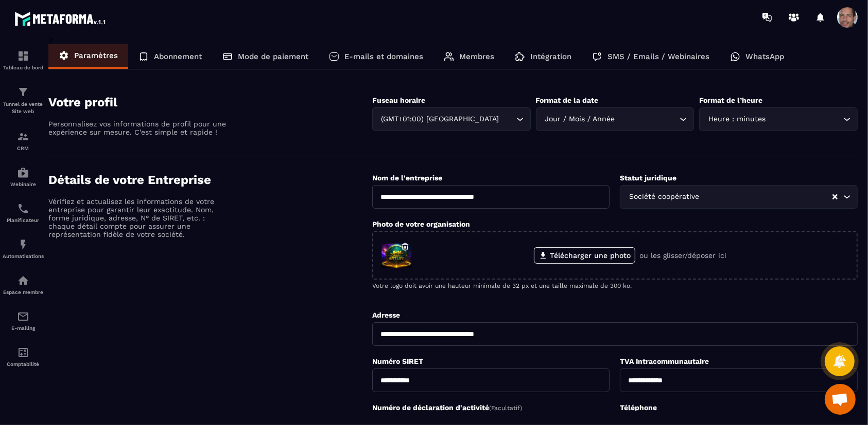 This screenshot has height=425, width=868. I want to click on label: TVA Intracommunautaire, so click(664, 361).